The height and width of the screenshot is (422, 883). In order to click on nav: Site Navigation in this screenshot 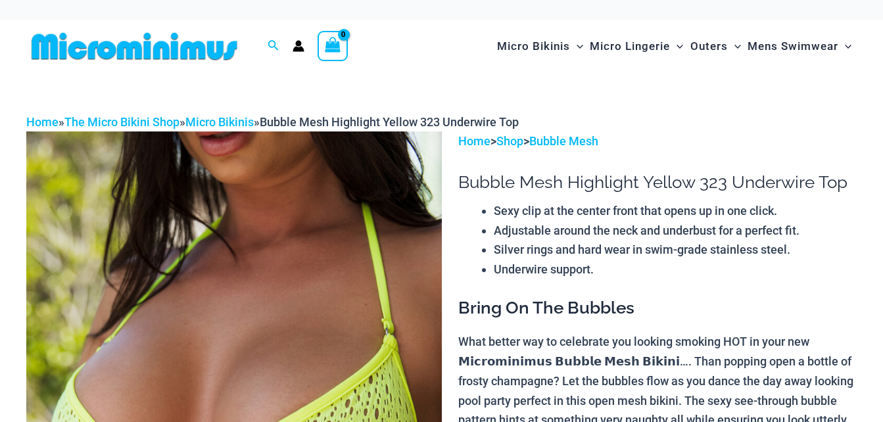, I will do `click(674, 46)`.